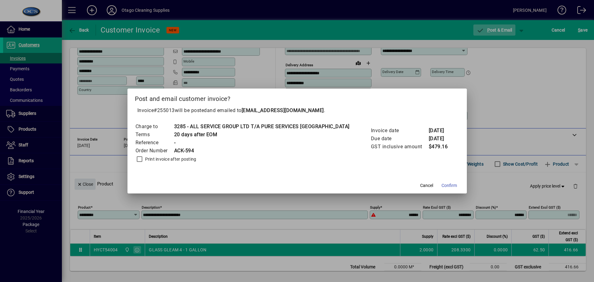  I want to click on span: Cancel, so click(427, 185).